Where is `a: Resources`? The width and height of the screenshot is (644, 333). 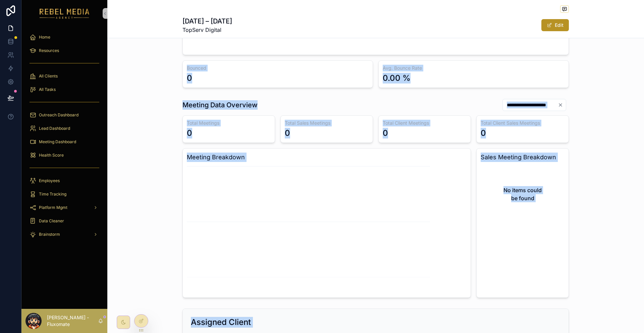 a: Resources is located at coordinates (64, 51).